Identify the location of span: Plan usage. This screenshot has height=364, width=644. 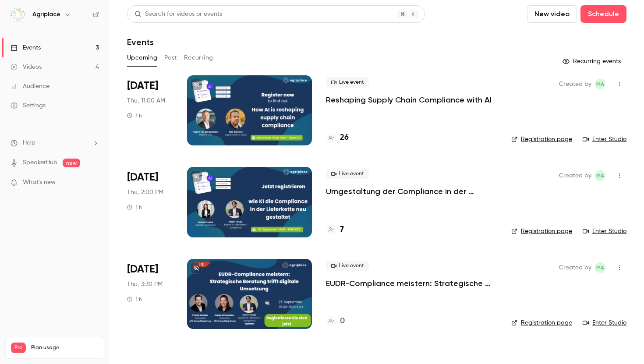
(65, 348).